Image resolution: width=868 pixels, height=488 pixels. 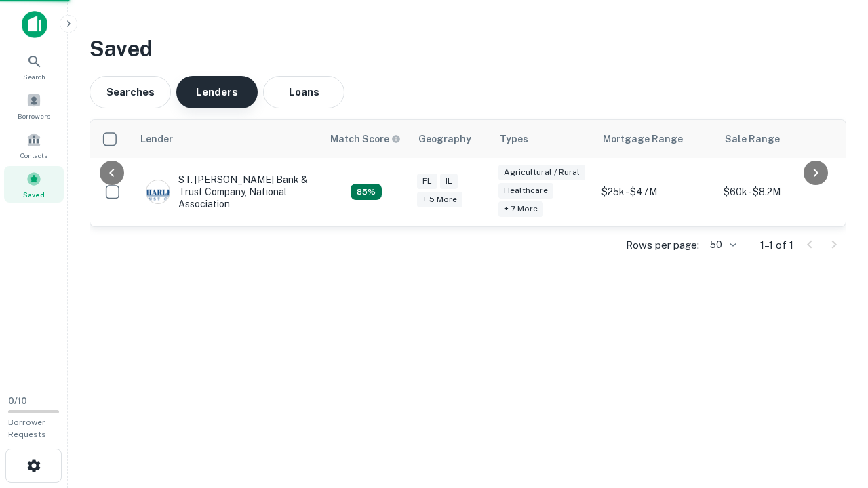 I want to click on div: Agricultural / Rural, so click(x=542, y=172).